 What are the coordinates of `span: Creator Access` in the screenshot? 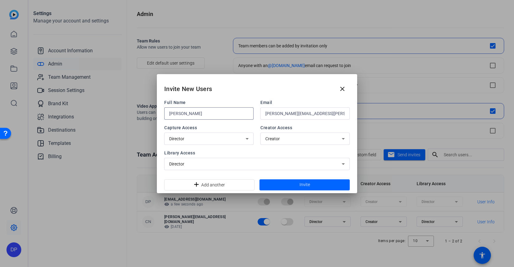 It's located at (305, 128).